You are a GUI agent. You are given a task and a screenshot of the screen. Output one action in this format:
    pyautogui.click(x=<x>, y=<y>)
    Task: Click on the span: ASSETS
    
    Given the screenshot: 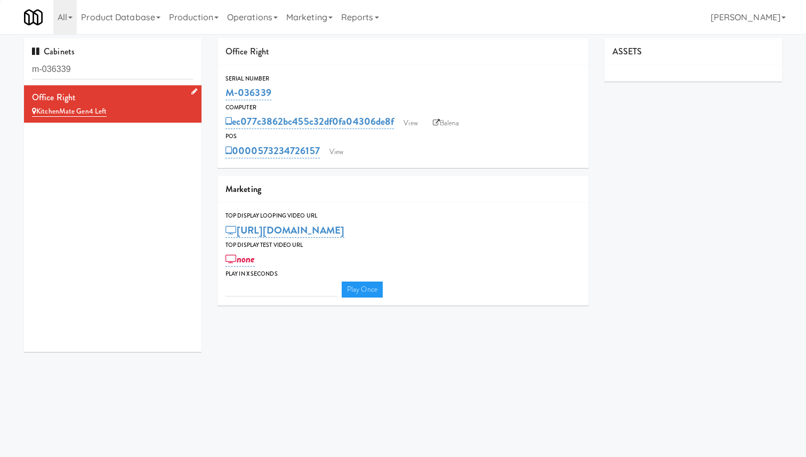 What is the action you would take?
    pyautogui.click(x=627, y=51)
    